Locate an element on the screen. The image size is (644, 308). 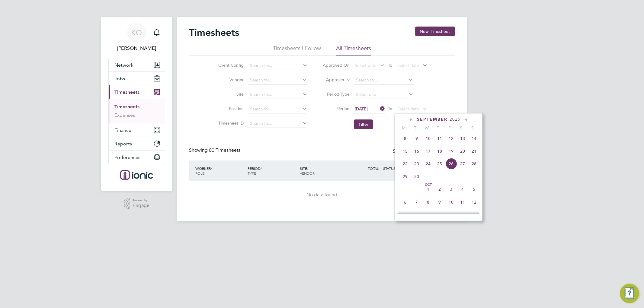
span: TOTAL is located at coordinates (373, 168).